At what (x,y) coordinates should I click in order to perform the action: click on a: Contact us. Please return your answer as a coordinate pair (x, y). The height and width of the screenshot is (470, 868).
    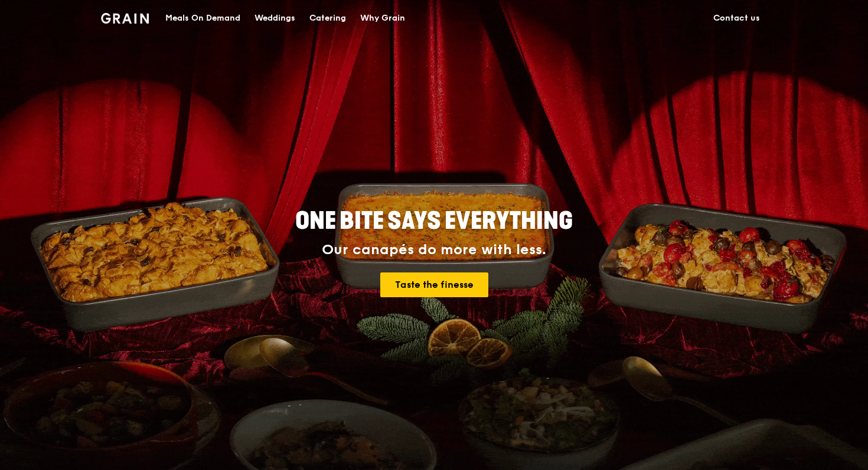
    Looking at the image, I should click on (736, 18).